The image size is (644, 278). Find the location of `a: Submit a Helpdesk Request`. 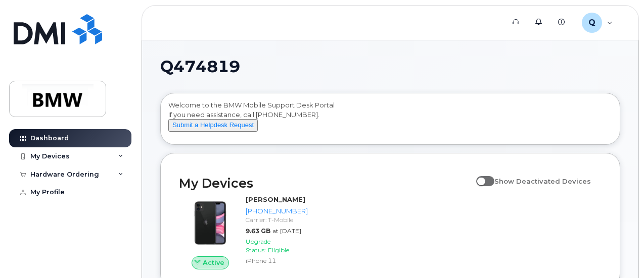

a: Submit a Helpdesk Request is located at coordinates (213, 125).